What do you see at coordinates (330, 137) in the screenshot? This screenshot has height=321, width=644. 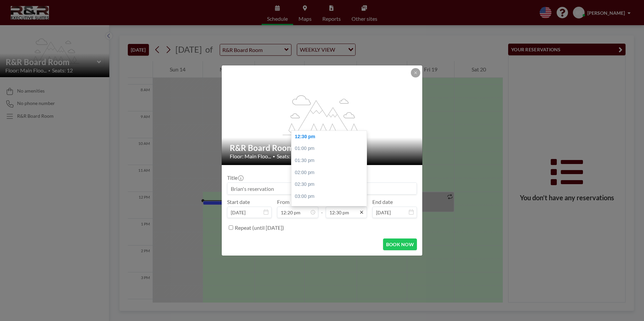 I see `div: 12:30 pm` at bounding box center [330, 137].